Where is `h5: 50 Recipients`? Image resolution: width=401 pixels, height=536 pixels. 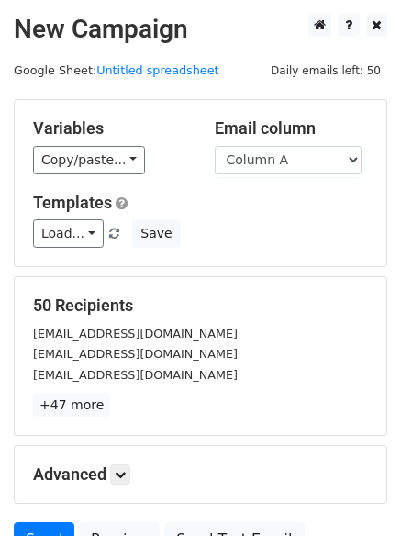
h5: 50 Recipients is located at coordinates (200, 306).